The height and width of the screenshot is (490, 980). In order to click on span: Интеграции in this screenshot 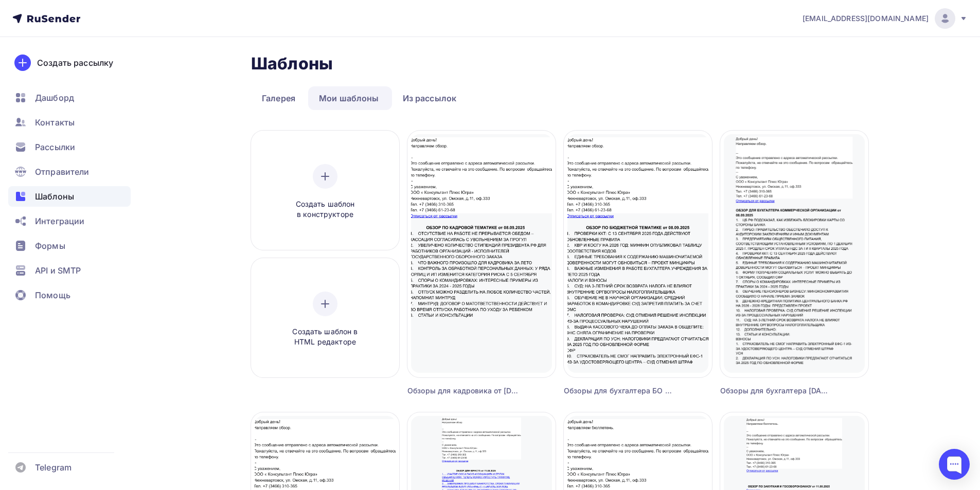, I will do `click(60, 221)`.